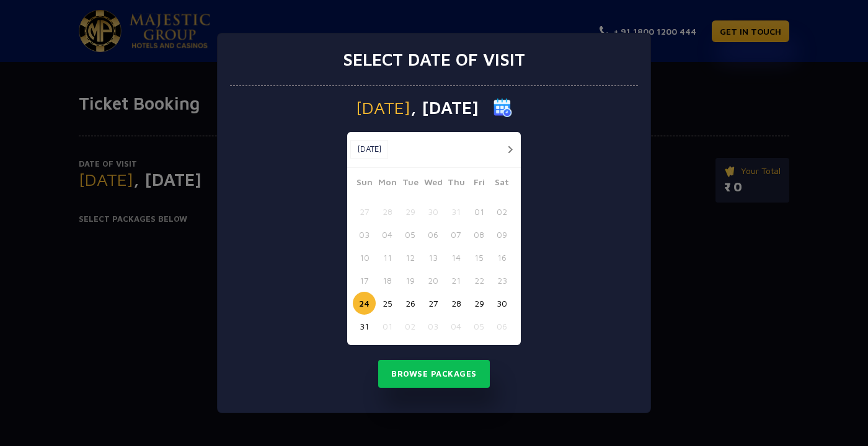 The image size is (868, 446). I want to click on span: Tue, so click(410, 184).